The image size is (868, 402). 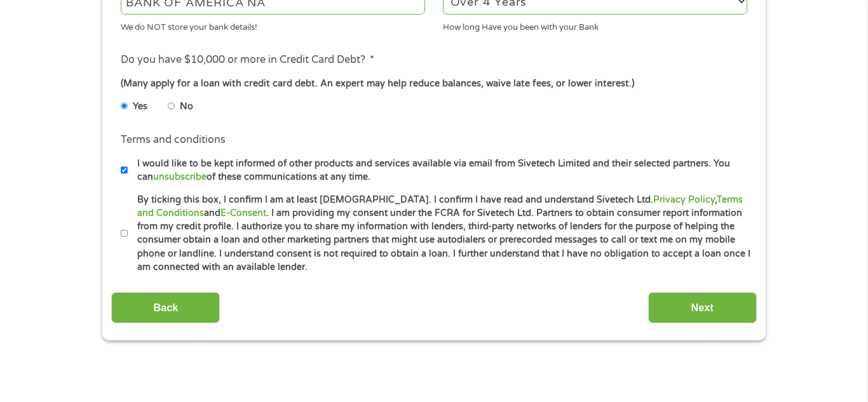 What do you see at coordinates (683, 199) in the screenshot?
I see `a: Privacy Policy` at bounding box center [683, 199].